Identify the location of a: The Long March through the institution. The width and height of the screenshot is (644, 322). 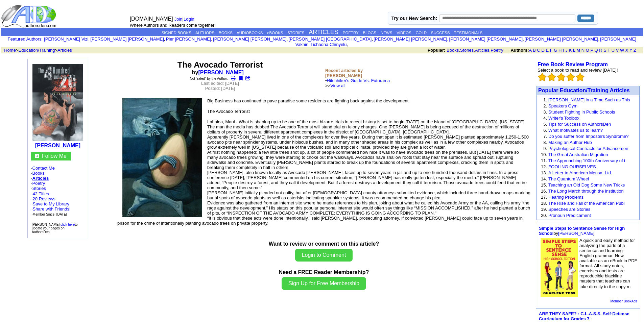
(586, 191).